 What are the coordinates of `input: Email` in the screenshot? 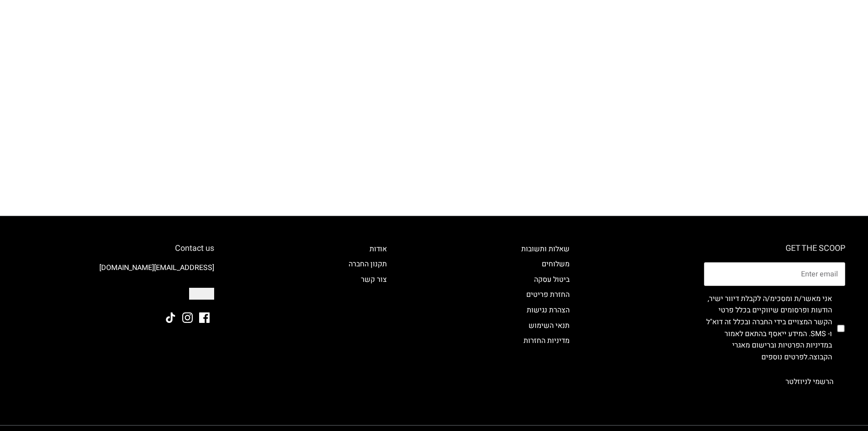 It's located at (775, 274).